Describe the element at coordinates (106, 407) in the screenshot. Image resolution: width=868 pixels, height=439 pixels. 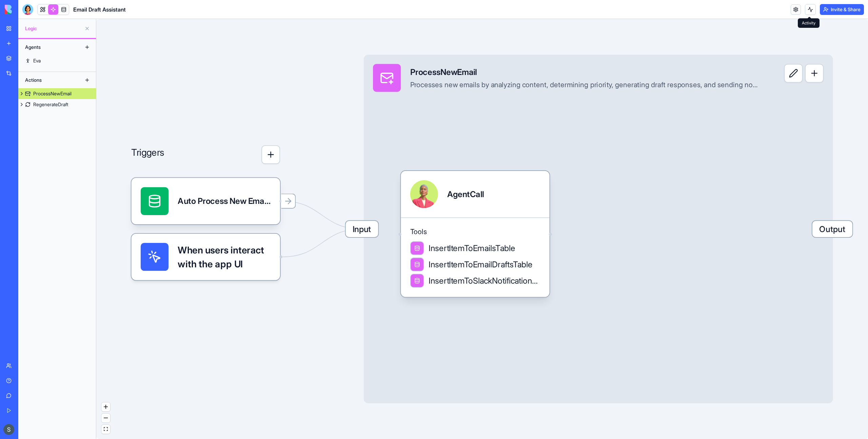
I see `button: zoom in` at that location.